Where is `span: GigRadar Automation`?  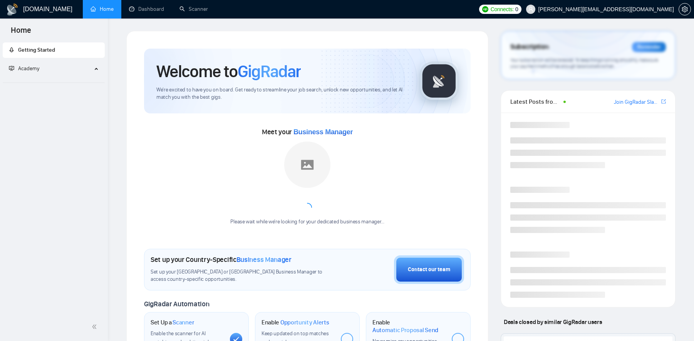 span: GigRadar Automation is located at coordinates (176, 304).